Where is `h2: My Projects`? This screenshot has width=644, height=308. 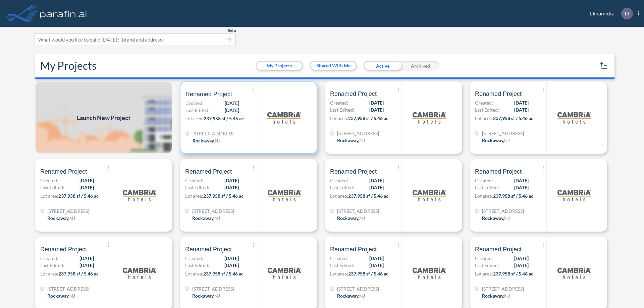
h2: My Projects is located at coordinates (68, 66).